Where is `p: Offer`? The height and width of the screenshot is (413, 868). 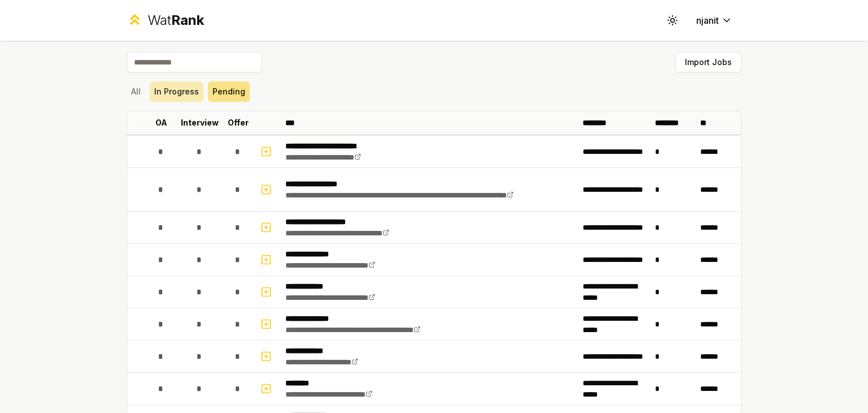
p: Offer is located at coordinates (238, 123).